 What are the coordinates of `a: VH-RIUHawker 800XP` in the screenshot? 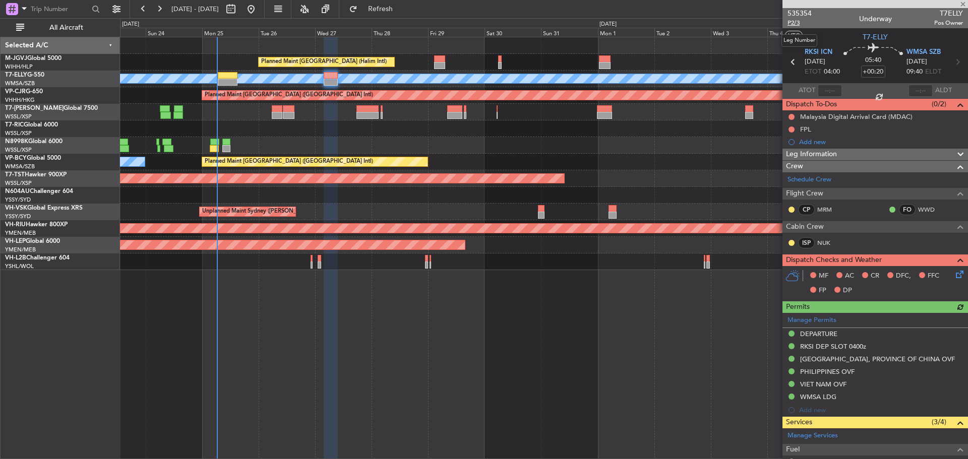 It's located at (36, 225).